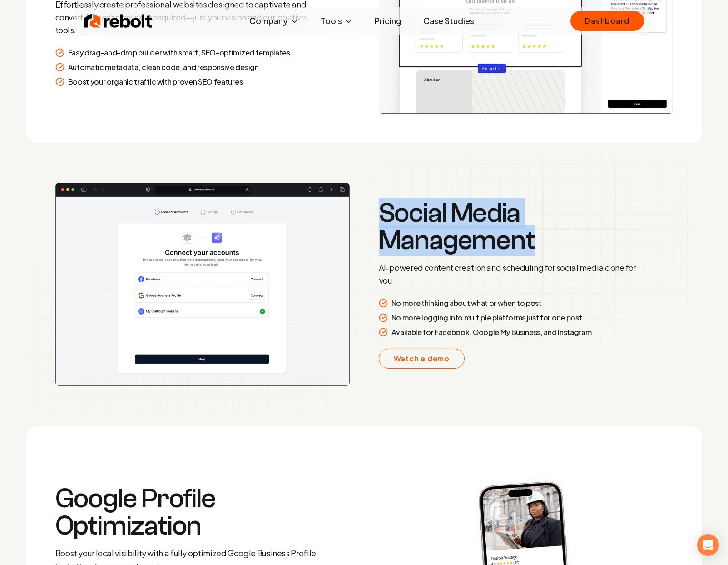 The image size is (728, 565). Describe the element at coordinates (202, 284) in the screenshot. I see `img: Website Preview` at that location.